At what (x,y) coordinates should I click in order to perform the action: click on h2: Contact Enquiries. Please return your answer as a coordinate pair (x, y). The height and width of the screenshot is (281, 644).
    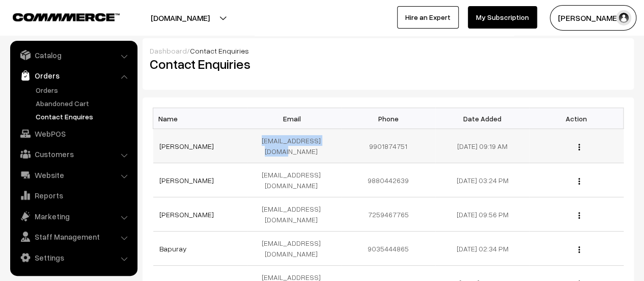
    Looking at the image, I should click on (265, 63).